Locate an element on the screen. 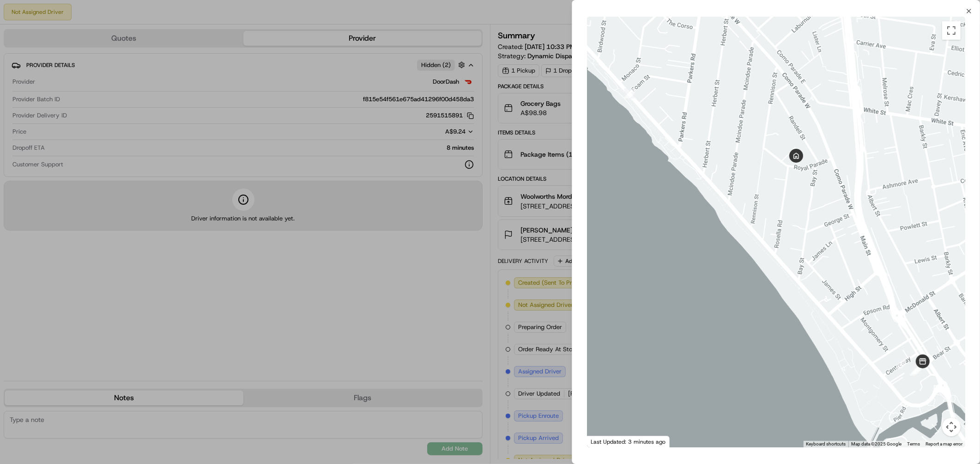  div: Last Updated: 3 minutes ago is located at coordinates (628, 441).